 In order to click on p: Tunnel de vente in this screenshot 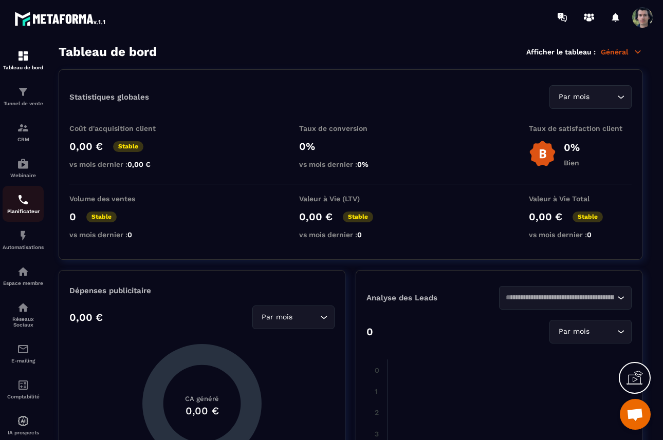, I will do `click(23, 103)`.